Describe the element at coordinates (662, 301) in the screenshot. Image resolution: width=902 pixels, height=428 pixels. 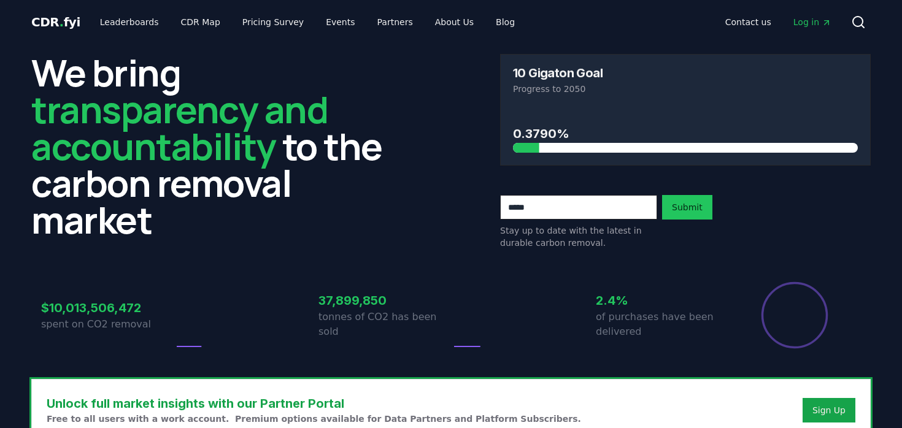
I see `h3: 2.4%` at that location.